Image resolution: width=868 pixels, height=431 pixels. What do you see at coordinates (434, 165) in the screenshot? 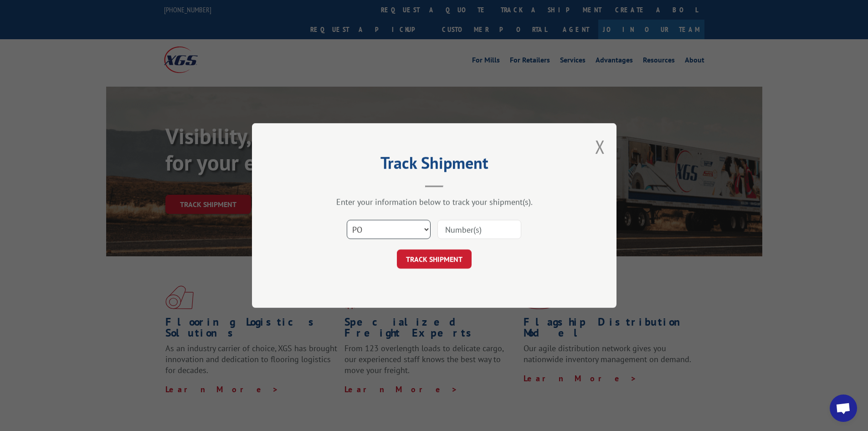
I see `h2: Track Shipment` at bounding box center [434, 165].